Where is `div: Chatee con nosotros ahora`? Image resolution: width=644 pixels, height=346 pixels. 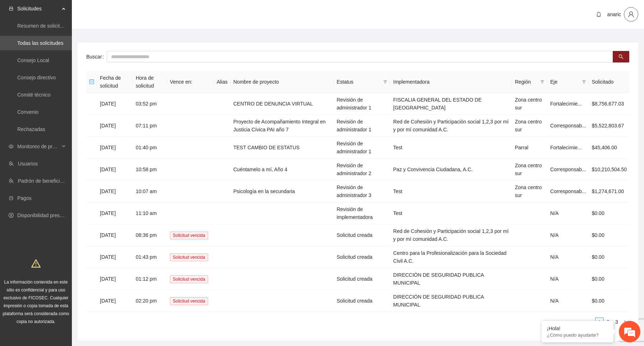 div: Chatee con nosotros ahora is located at coordinates (79, 41).